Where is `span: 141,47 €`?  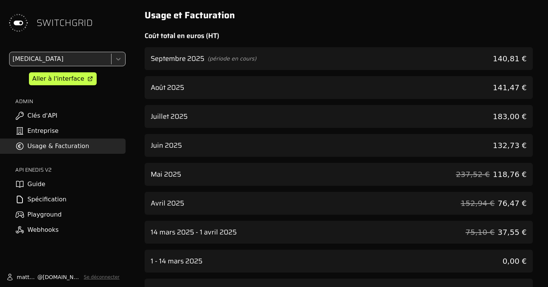 span: 141,47 € is located at coordinates (510, 88).